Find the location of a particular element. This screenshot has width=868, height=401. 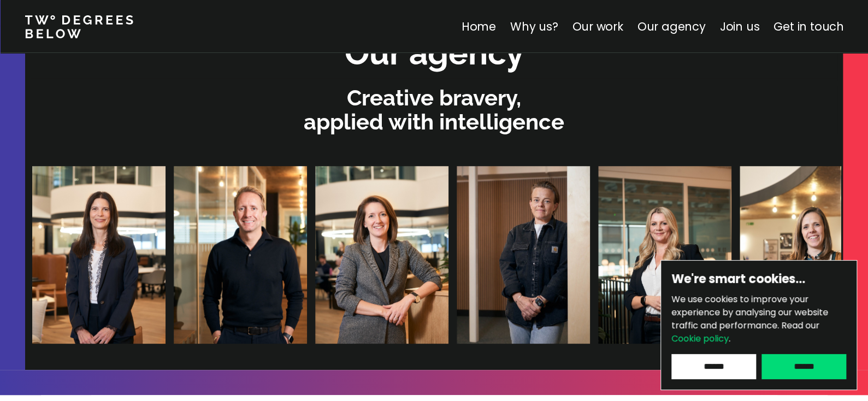

a: Cookie policy is located at coordinates (699, 338).